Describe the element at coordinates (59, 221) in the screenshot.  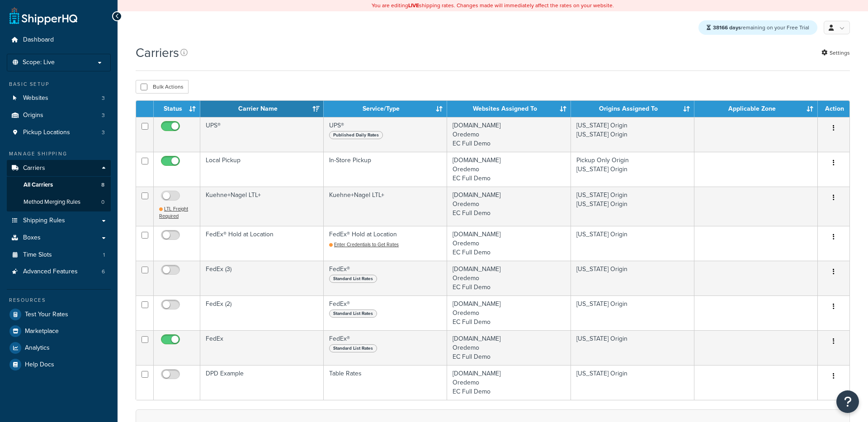
I see `li: Shipping Rules` at that location.